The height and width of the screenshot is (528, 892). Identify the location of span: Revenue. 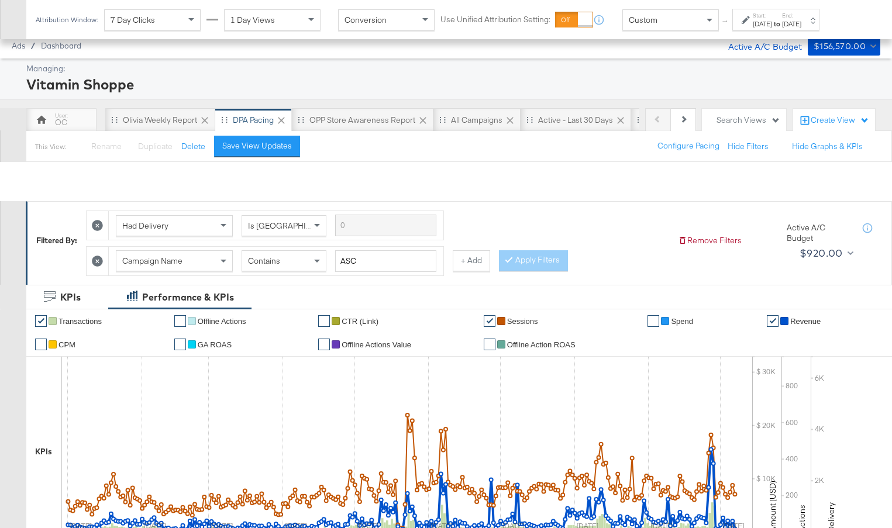
(806, 321).